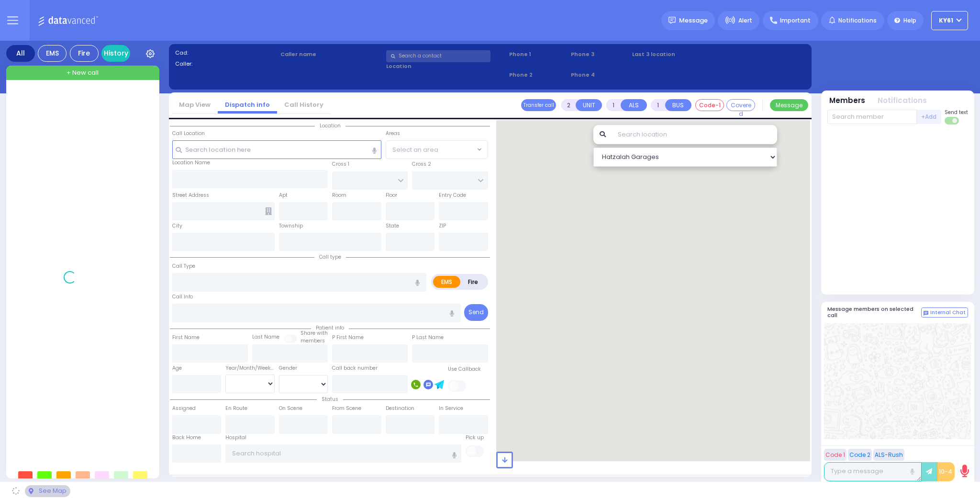  Describe the element at coordinates (795, 20) in the screenshot. I see `span: Important` at that location.